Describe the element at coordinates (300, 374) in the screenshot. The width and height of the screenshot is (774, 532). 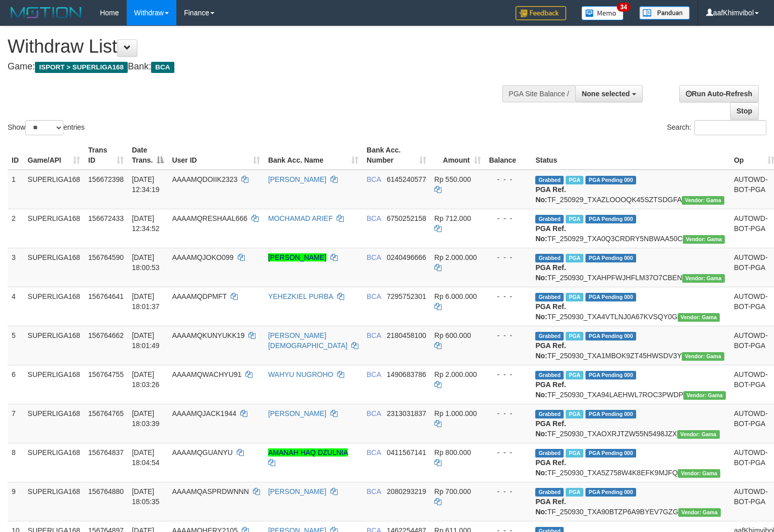
I see `a: WAHYU NUGROHO` at that location.